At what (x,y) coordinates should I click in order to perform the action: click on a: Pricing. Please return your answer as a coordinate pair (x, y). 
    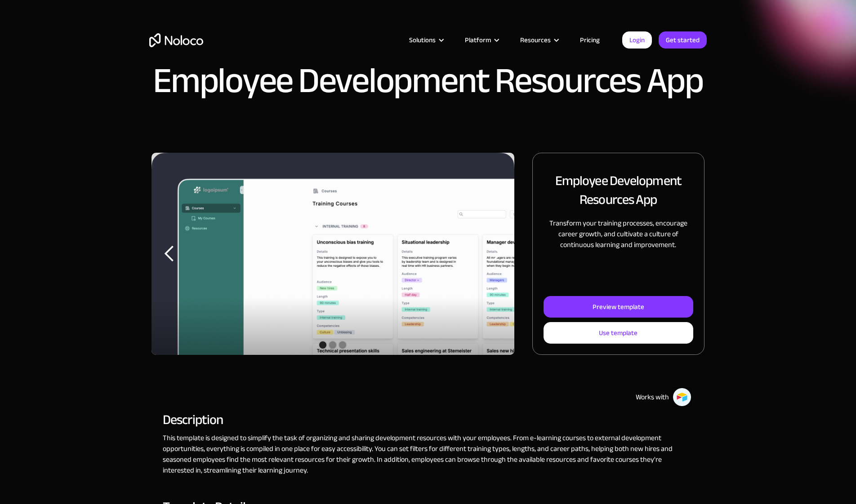
    Looking at the image, I should click on (590, 40).